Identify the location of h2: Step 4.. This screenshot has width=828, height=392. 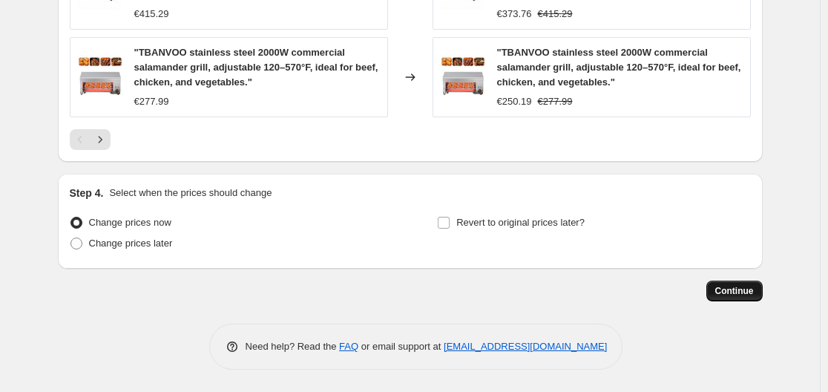
(87, 193).